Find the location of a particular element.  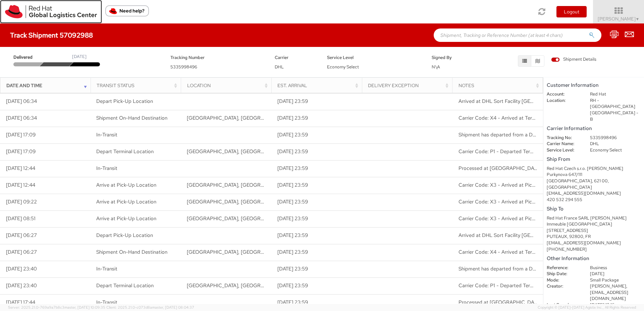

h5: Ship From is located at coordinates (593, 159).